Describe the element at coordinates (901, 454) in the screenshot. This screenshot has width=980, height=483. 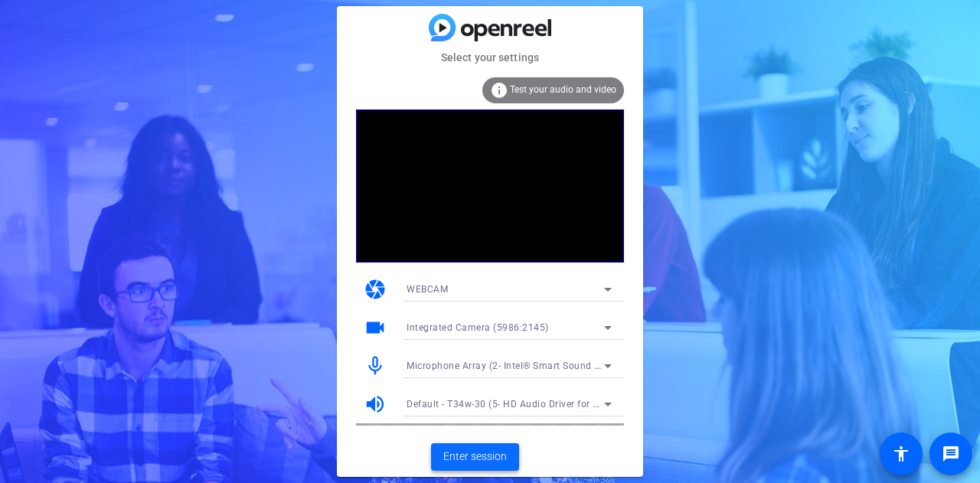
I see `mat-icon: accessibility` at that location.